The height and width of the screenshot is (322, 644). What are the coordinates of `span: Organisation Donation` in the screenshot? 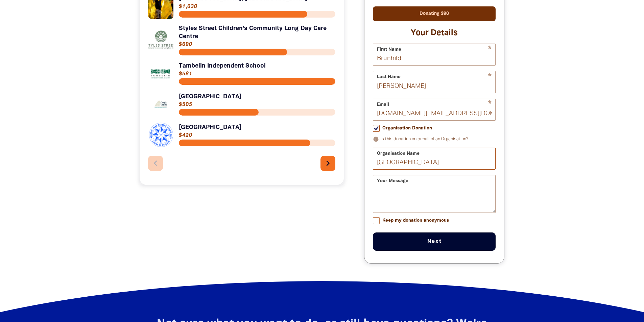 It's located at (407, 128).